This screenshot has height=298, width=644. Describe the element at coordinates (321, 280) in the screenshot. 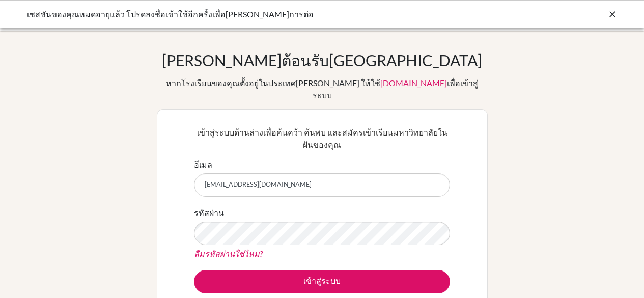

I see `font: เข้าสู่ระบบ` at that location.